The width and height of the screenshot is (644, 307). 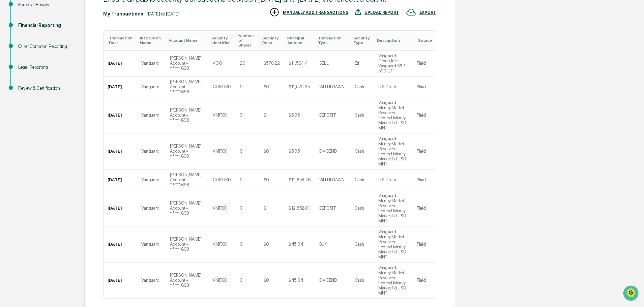 What do you see at coordinates (65, 20) in the screenshot?
I see `p: How can we help?` at bounding box center [65, 20].